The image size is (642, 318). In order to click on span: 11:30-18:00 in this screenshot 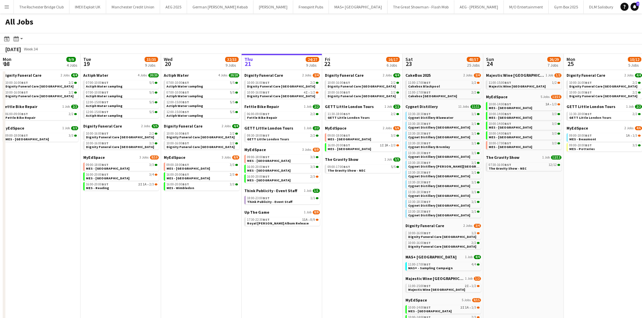, I will do `click(339, 114)`.